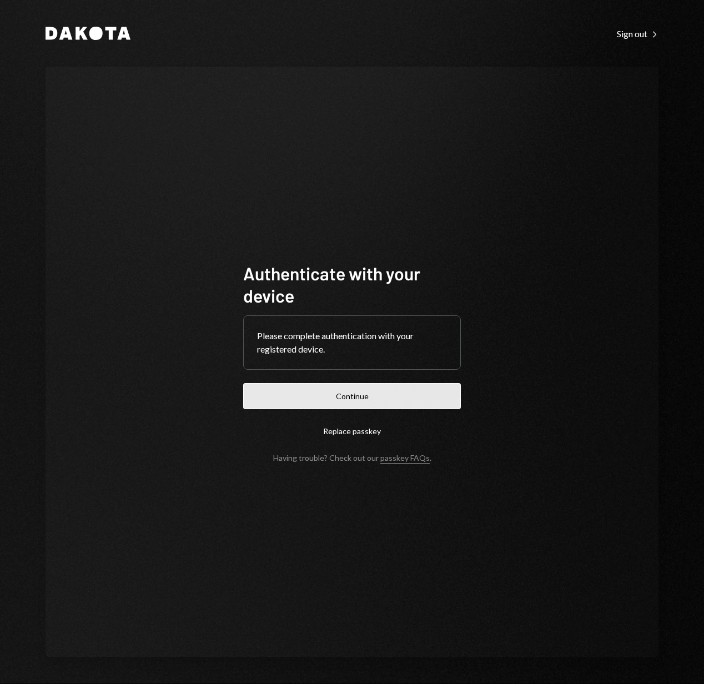 This screenshot has width=704, height=684. What do you see at coordinates (405, 458) in the screenshot?
I see `a: passkey FAQs` at bounding box center [405, 458].